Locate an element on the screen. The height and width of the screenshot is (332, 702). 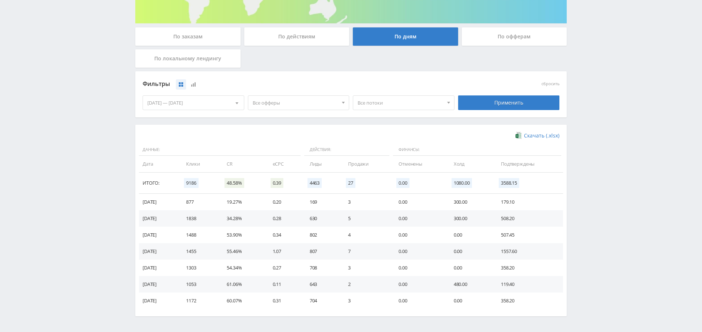
span: Действия: is located at coordinates (347, 150).